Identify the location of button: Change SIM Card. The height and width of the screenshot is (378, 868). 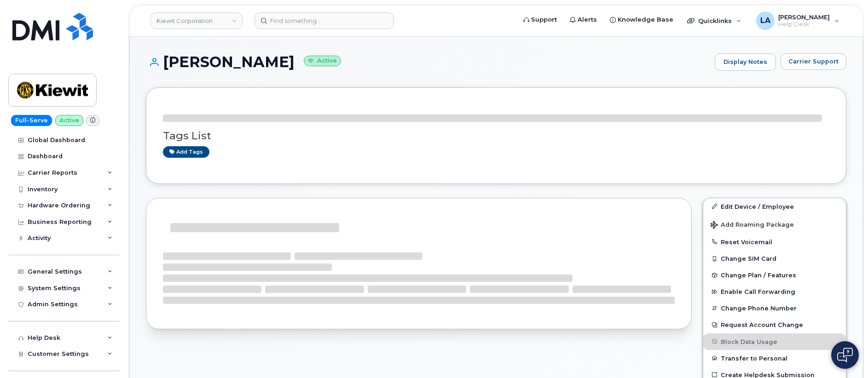
(775, 259).